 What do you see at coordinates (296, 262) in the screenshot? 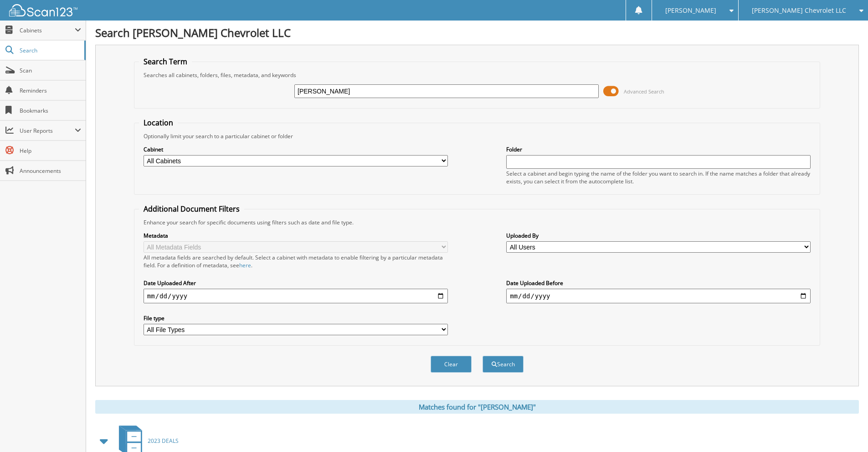
I see `div: All metadata fields are searched by default. Select a cabinet with metadata to enable filtering b...` at bounding box center [296, 262].